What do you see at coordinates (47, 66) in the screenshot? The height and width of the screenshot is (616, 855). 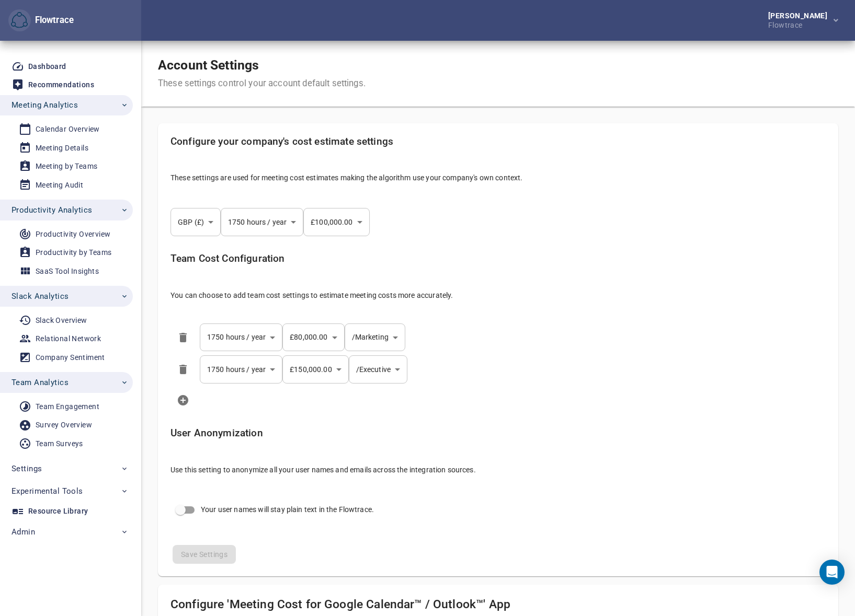 I see `div: Dashboard` at bounding box center [47, 66].